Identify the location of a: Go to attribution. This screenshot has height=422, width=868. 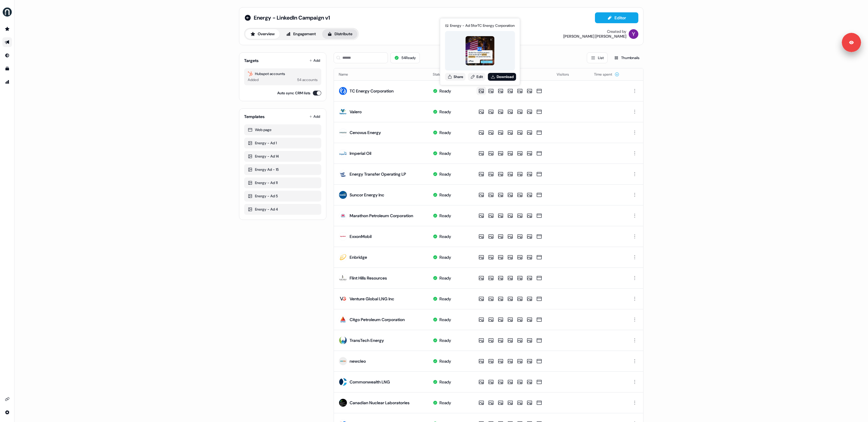
(8, 82).